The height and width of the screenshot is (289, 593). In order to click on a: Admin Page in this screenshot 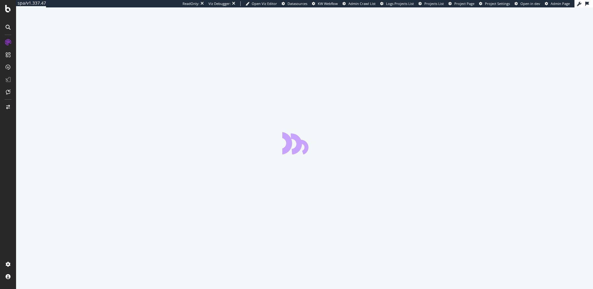, I will do `click(557, 4)`.